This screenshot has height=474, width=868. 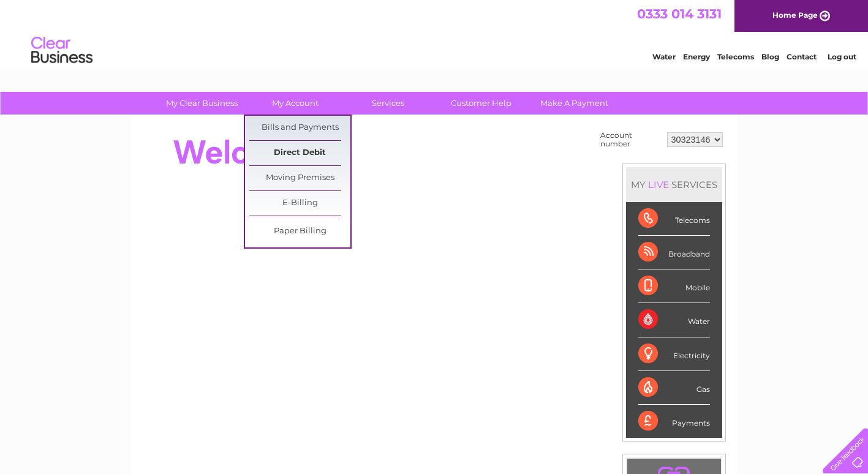 What do you see at coordinates (801, 56) in the screenshot?
I see `a: Contact` at bounding box center [801, 56].